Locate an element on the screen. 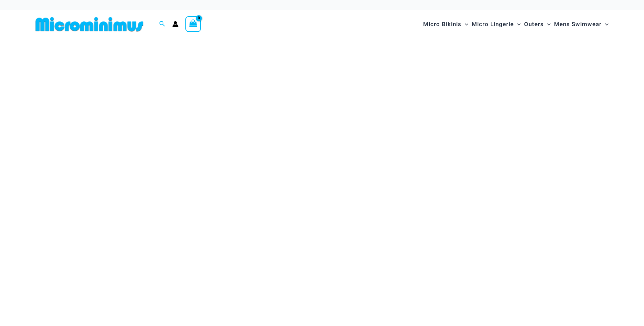 The width and height of the screenshot is (644, 326). a: Search icon link is located at coordinates (162, 24).